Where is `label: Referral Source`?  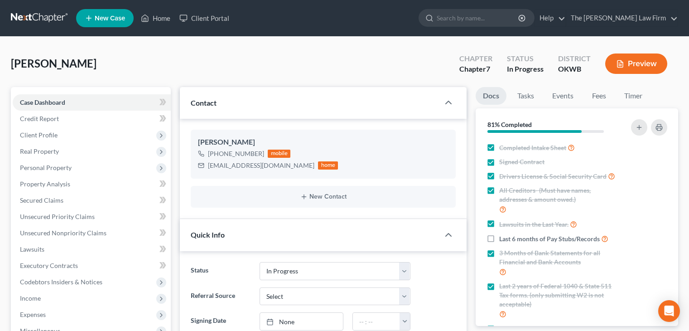
label: Referral Source is located at coordinates (220, 296).